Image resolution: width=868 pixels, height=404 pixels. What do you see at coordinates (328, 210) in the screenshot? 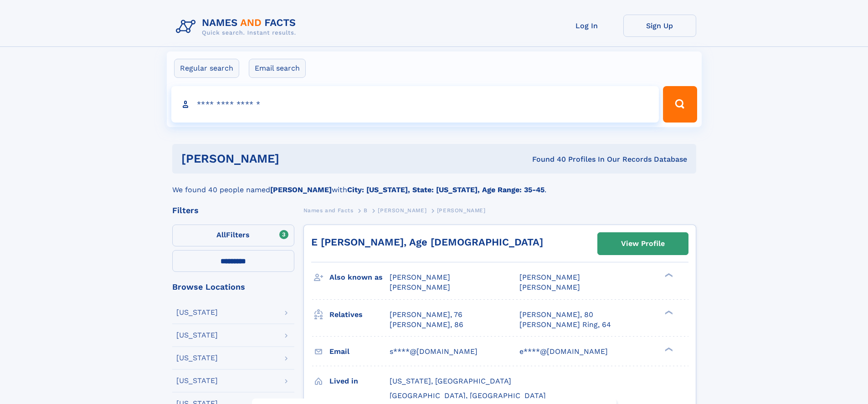
I see `a: Names and Facts` at bounding box center [328, 210].